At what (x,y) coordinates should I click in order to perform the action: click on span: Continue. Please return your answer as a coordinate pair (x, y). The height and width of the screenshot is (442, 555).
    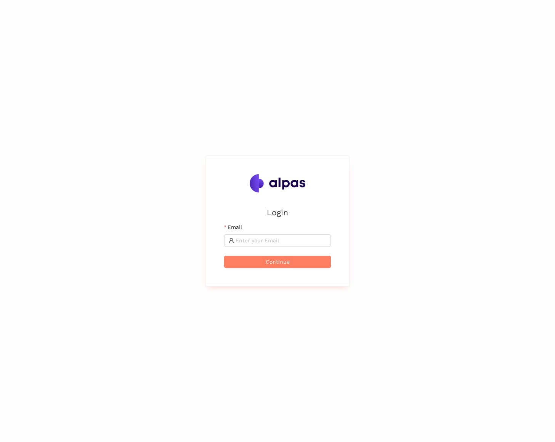
    Looking at the image, I should click on (277, 262).